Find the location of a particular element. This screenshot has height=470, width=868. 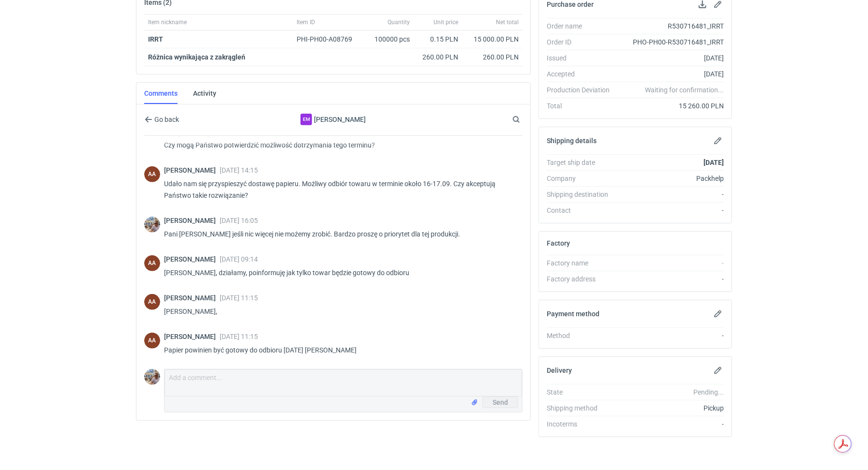

div: 15 000.00 PLN is located at coordinates (492, 39).